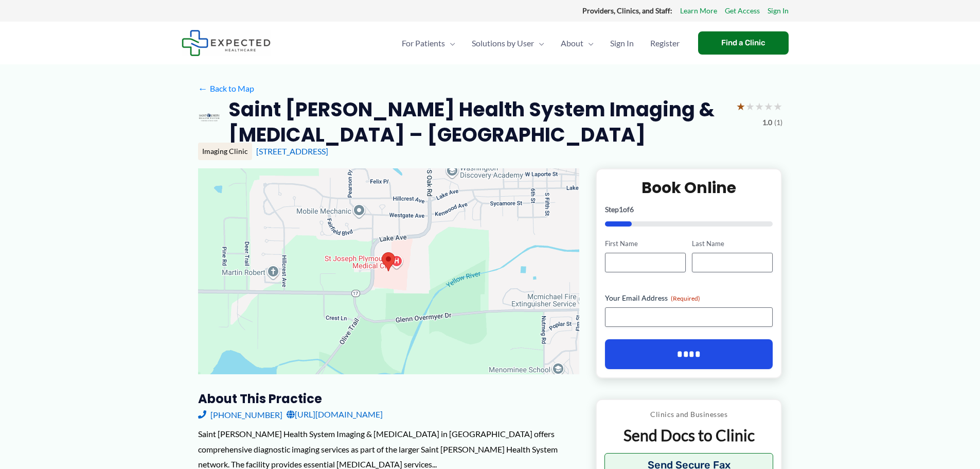 This screenshot has height=469, width=980. What do you see at coordinates (577, 43) in the screenshot?
I see `a: AboutMenu Toggle` at bounding box center [577, 43].